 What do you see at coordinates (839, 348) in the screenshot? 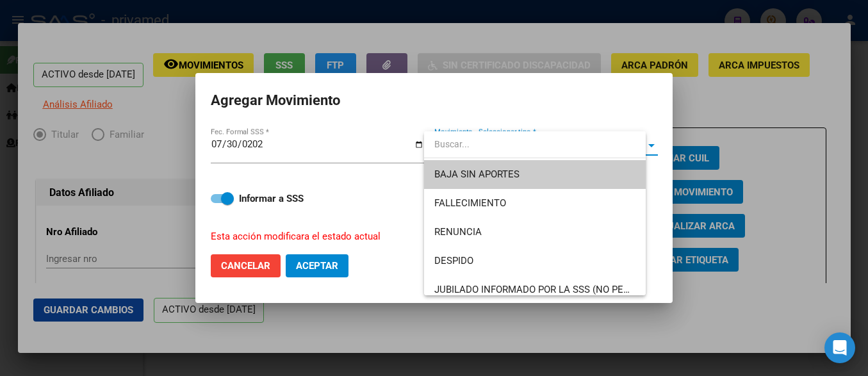
I see `div: Open Intercom Messenger` at bounding box center [839, 348].